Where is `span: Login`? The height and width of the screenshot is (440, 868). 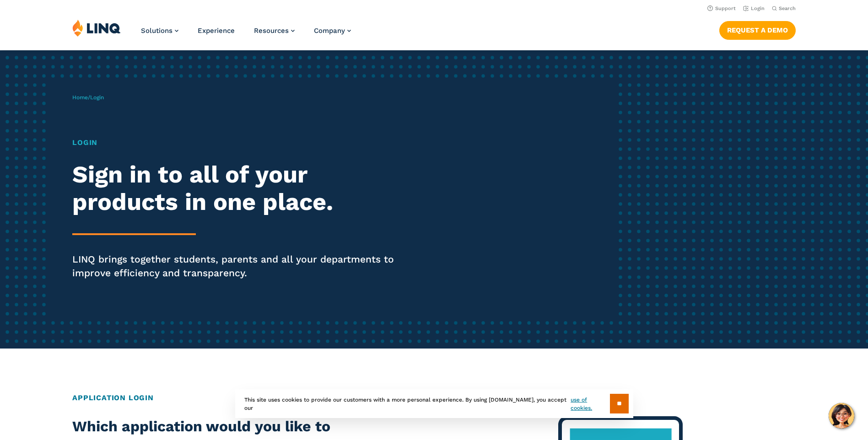 span: Login is located at coordinates (97, 97).